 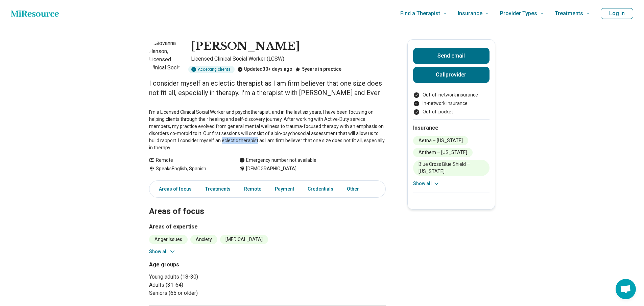 What do you see at coordinates (288, 59) in the screenshot?
I see `p: Licensed Clinical Social Worker (LCSW)` at bounding box center [288, 59].